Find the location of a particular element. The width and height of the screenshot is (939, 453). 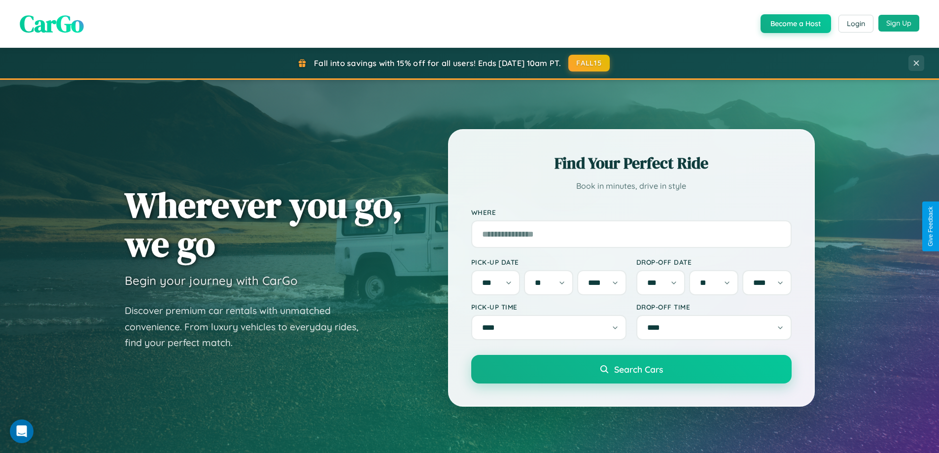

label: Pick-up Date is located at coordinates (549, 262).